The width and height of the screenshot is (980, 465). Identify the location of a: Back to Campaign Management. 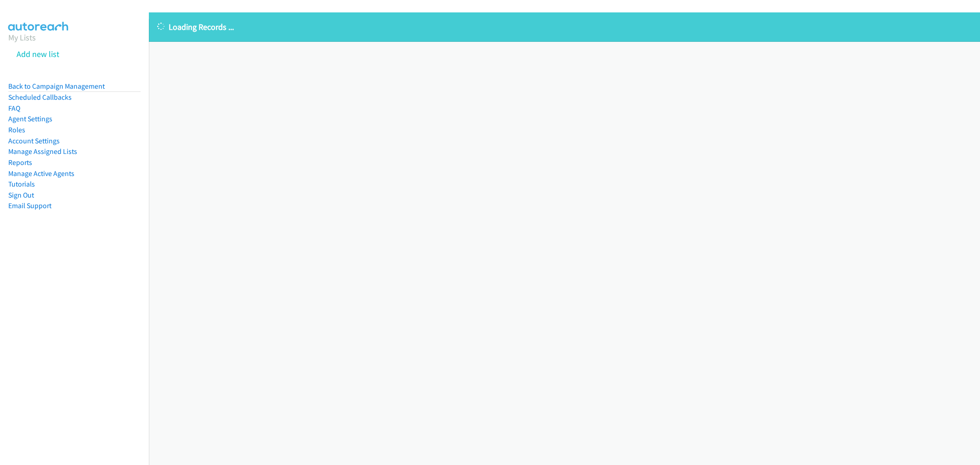
(57, 86).